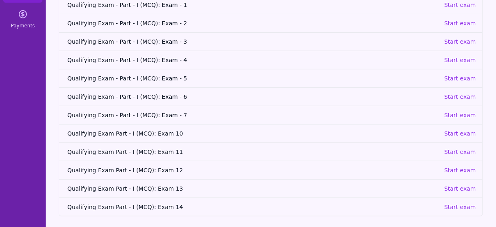 This screenshot has width=496, height=227. I want to click on a: Qualifying Exam - Part - I (MCQ): Exam - 2Start exam, so click(271, 23).